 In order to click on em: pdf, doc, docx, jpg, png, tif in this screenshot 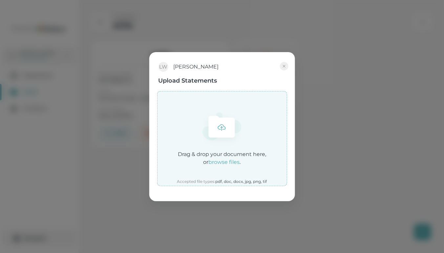, I will do `click(241, 181)`.